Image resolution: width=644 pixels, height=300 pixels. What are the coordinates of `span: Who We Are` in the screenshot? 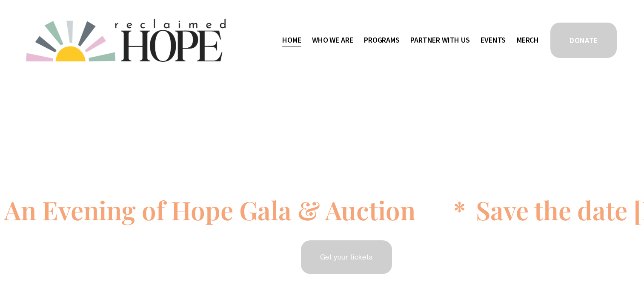 It's located at (333, 40).